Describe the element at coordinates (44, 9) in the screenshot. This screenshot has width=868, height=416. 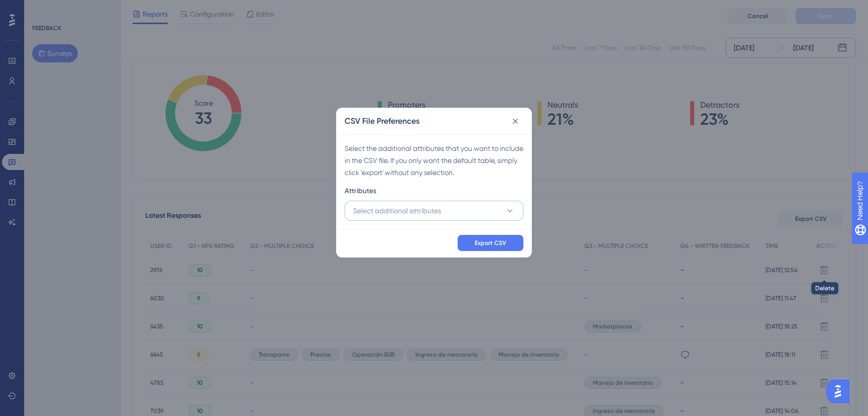
I see `span: Need Help?` at that location.